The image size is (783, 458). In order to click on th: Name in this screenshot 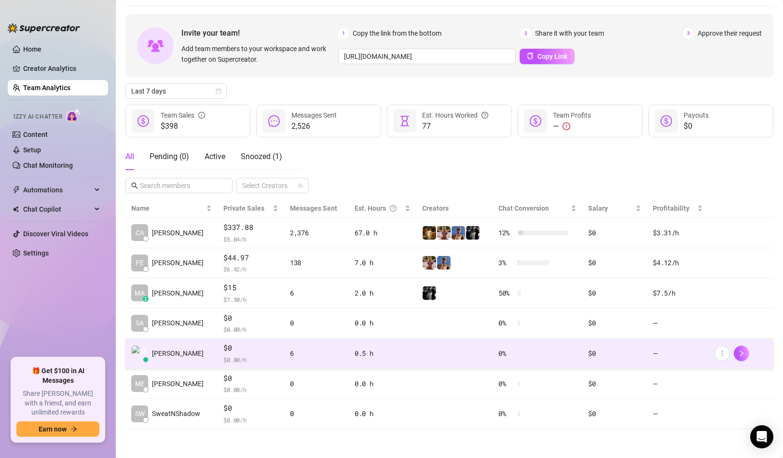, I will do `click(171, 208)`.